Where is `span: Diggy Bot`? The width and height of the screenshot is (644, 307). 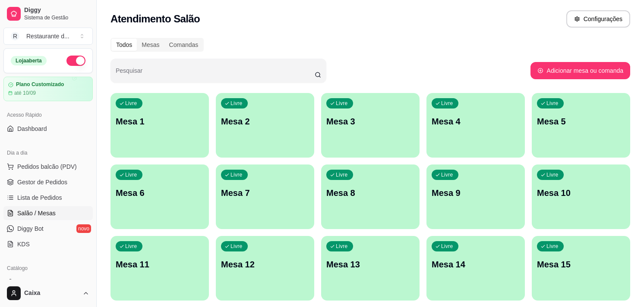
span: Diggy Bot is located at coordinates (30, 229).